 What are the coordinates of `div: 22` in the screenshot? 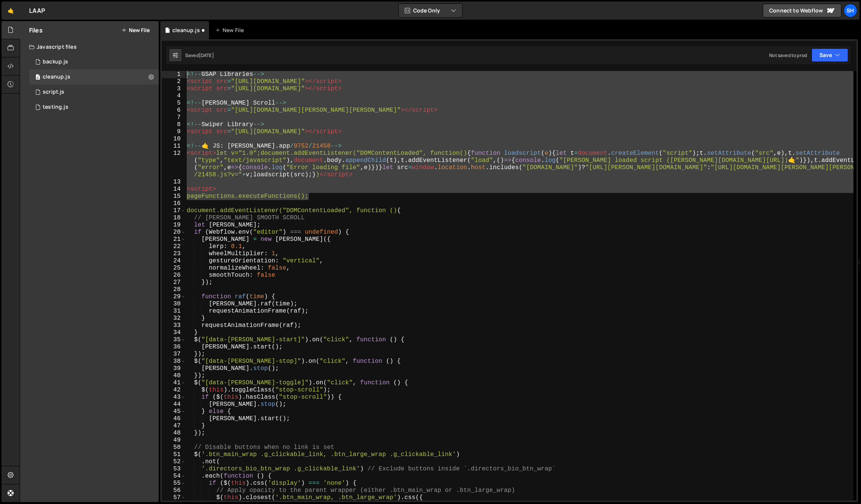 It's located at (173, 247).